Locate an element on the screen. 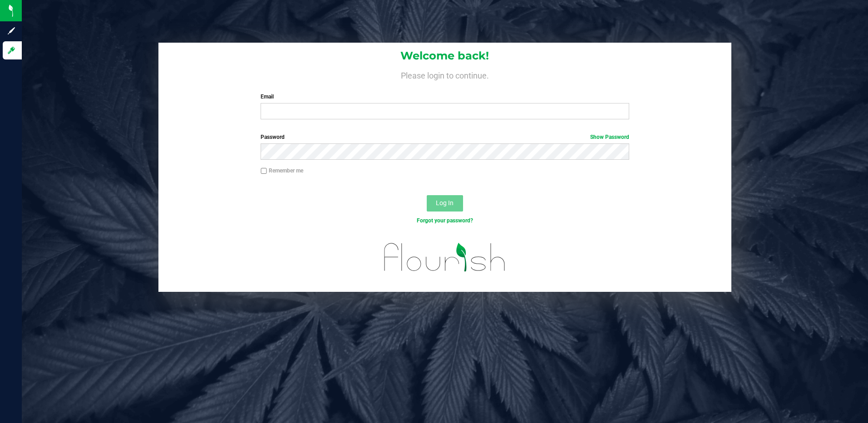  a: Forgot your password? is located at coordinates (445, 221).